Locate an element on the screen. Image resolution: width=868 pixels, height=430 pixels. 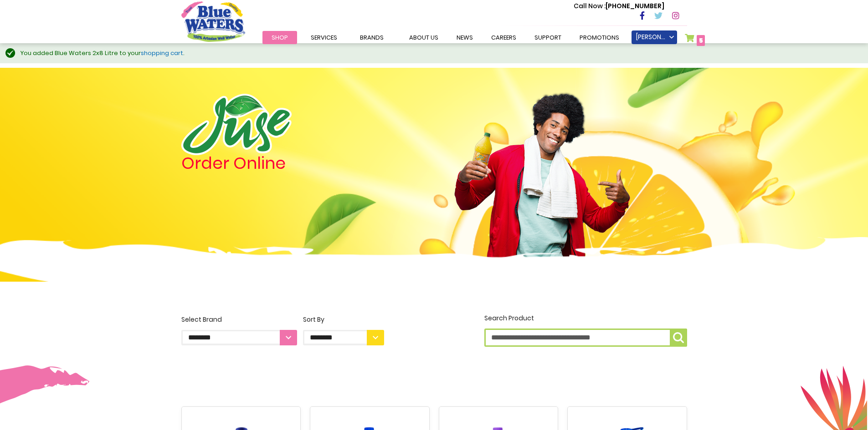
span: Services is located at coordinates (324, 37).